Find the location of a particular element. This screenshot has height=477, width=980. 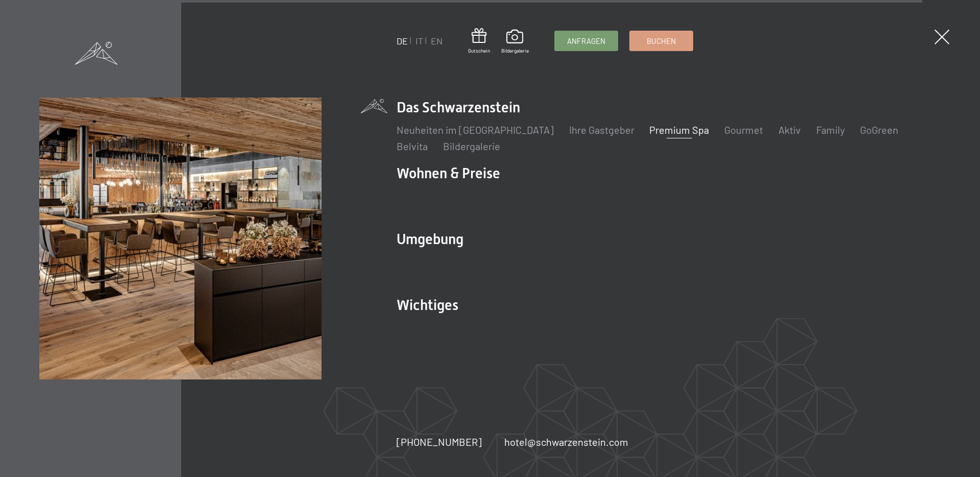

a: EN is located at coordinates (436, 40).